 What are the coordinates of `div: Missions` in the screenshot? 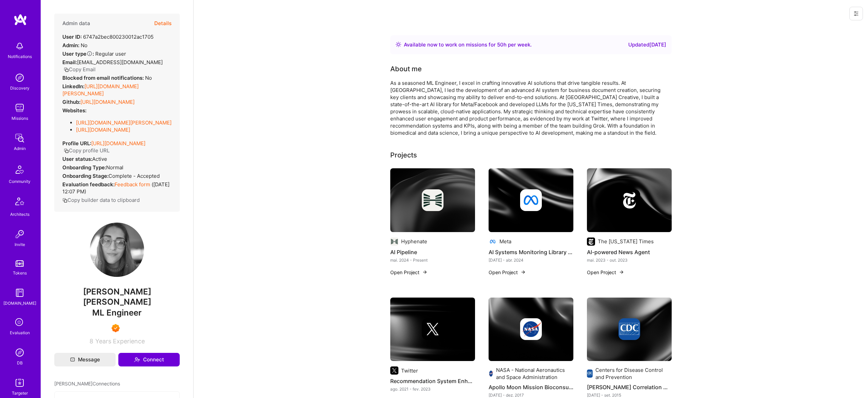 It's located at (20, 118).